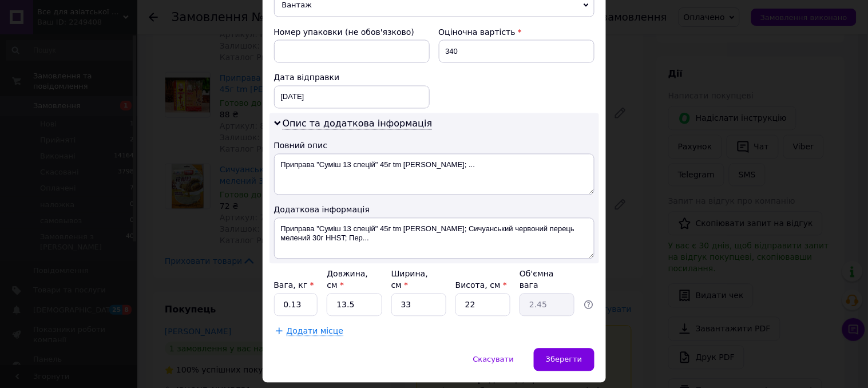  I want to click on label: Довжина, см, so click(347, 280).